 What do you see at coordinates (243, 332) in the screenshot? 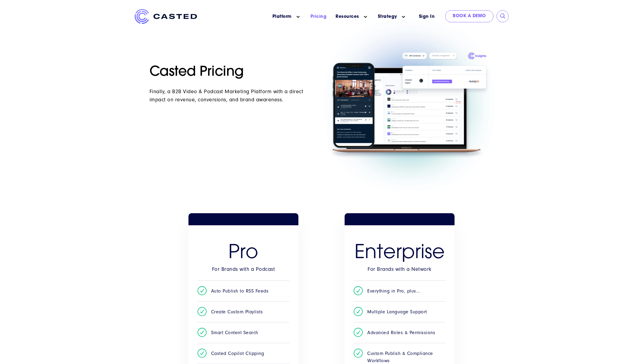
I see `li: Smart Content Search` at bounding box center [243, 332].